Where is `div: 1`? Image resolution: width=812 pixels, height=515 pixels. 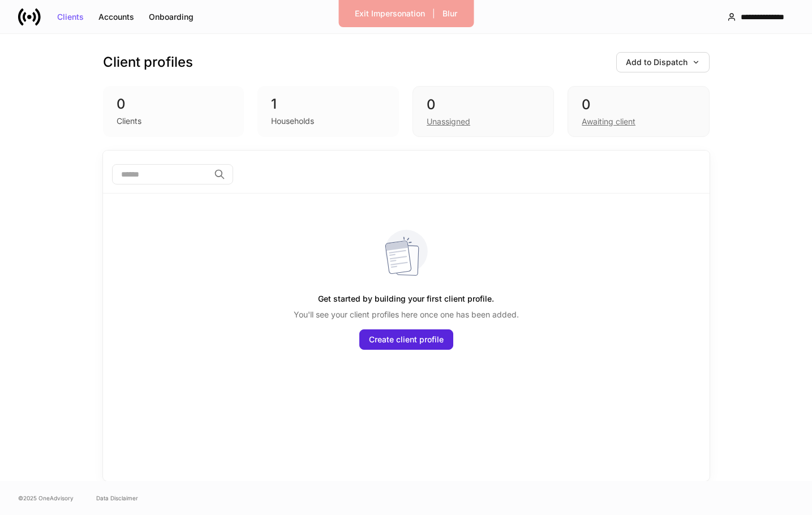 div: 1 is located at coordinates (328, 104).